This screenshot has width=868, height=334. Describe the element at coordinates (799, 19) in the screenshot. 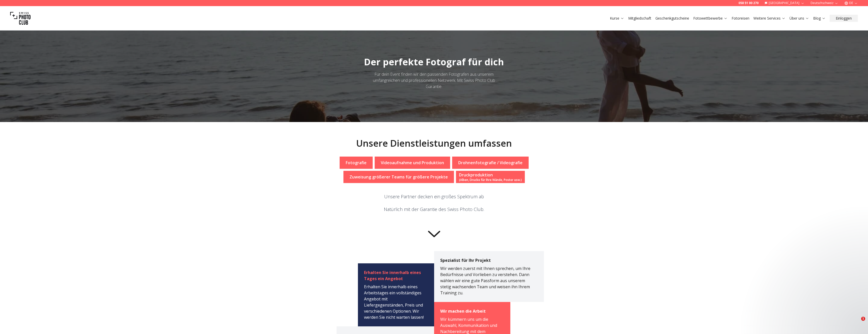

I see `a: Über uns` at that location.